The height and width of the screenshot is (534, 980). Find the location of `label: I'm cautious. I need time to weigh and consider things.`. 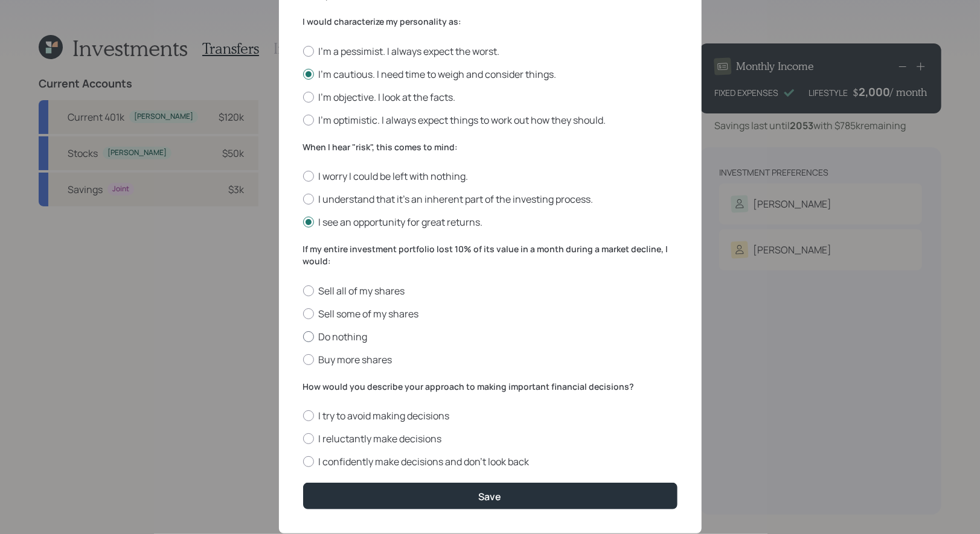

label: I'm cautious. I need time to weigh and consider things. is located at coordinates (490, 75).